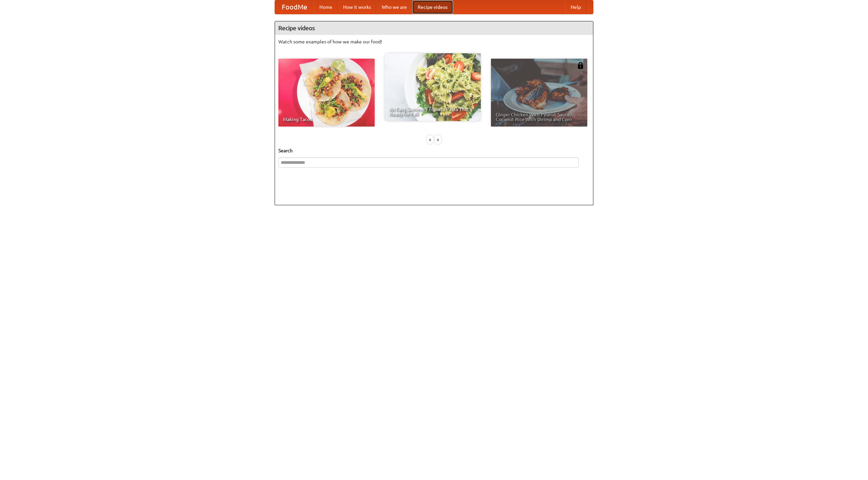 The width and height of the screenshot is (868, 480). What do you see at coordinates (433, 87) in the screenshot?
I see `a: An Easy, Summery Tomato Pasta That's Ready for Fall` at bounding box center [433, 87].